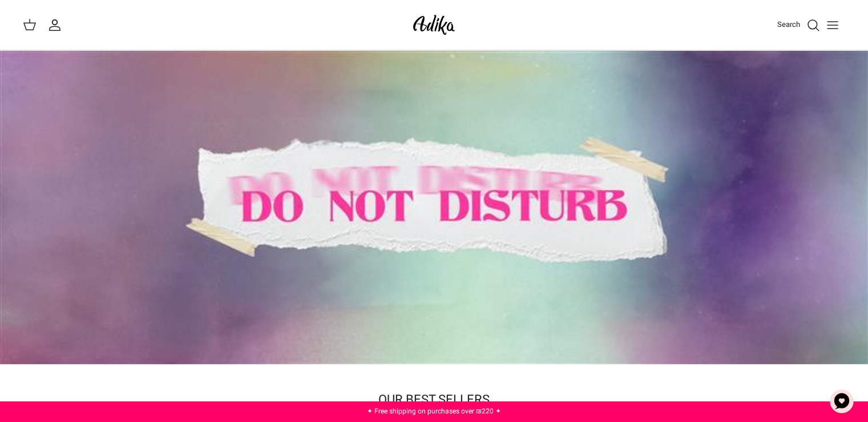  What do you see at coordinates (57, 25) in the screenshot?
I see `a: My account` at bounding box center [57, 25].